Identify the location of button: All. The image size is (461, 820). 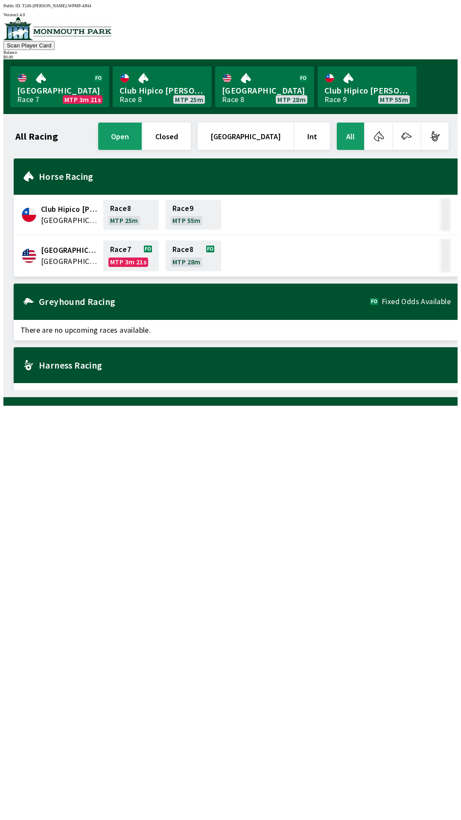
(351, 136).